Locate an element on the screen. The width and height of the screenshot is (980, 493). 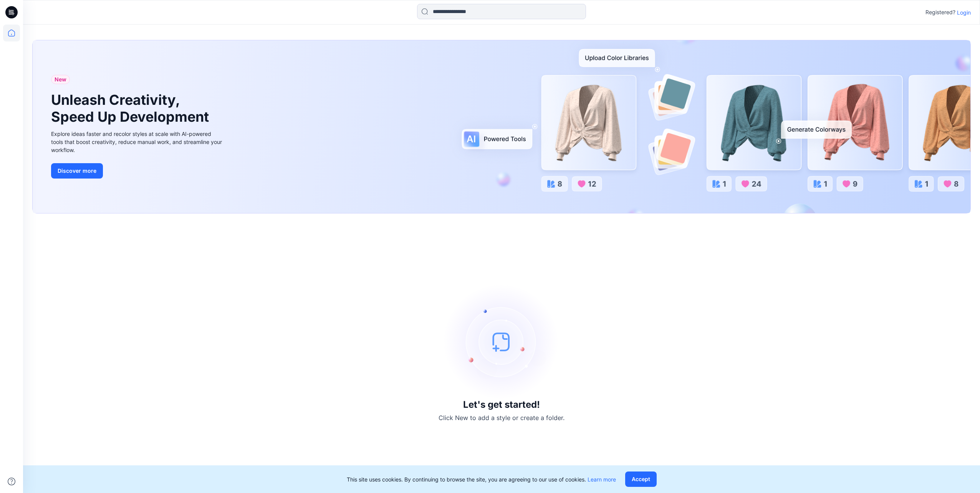
h3: Let's get started! is located at coordinates (502, 405).